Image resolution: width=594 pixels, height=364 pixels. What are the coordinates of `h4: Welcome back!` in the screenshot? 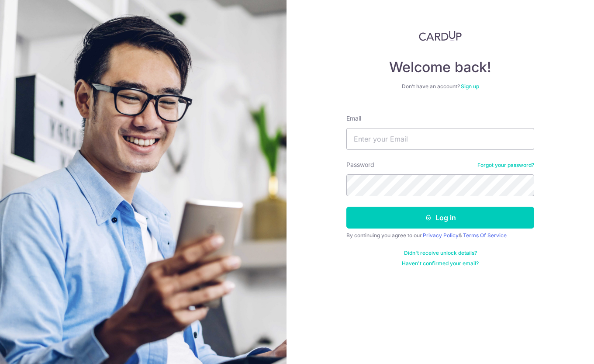 It's located at (440, 67).